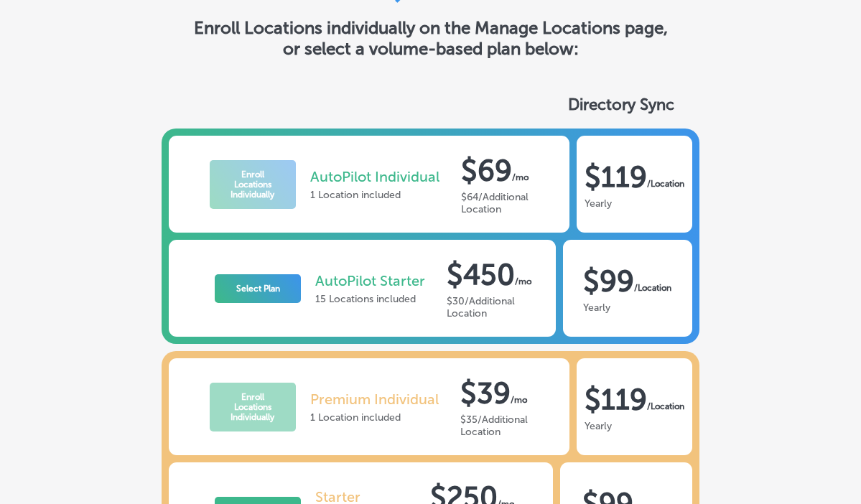 The image size is (861, 504). I want to click on div: $64/Additional Location, so click(506, 203).